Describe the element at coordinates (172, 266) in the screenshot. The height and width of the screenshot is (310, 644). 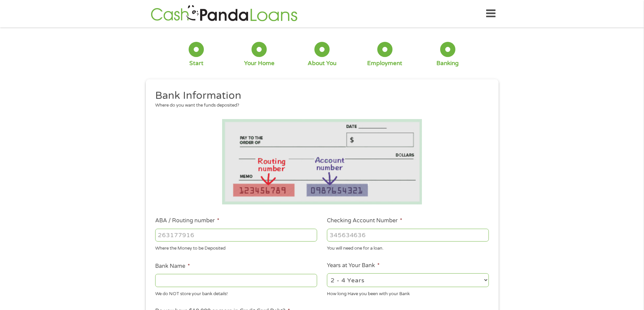
I see `label: Bank Name` at that location.